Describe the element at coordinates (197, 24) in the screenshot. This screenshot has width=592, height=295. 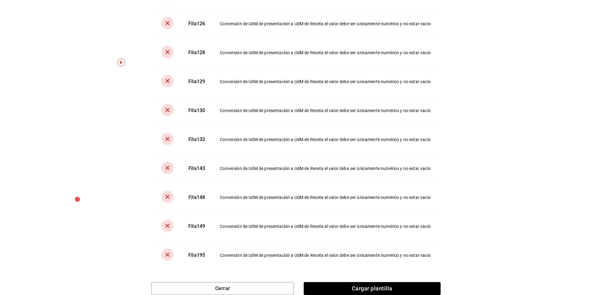
I see `div: Fila 126` at that location.